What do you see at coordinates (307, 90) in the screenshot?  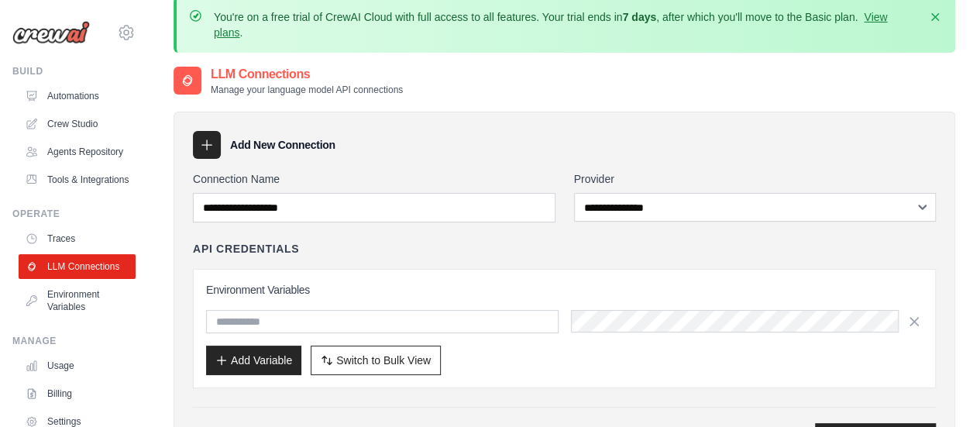 I see `p: Manage your language model API connections` at bounding box center [307, 90].